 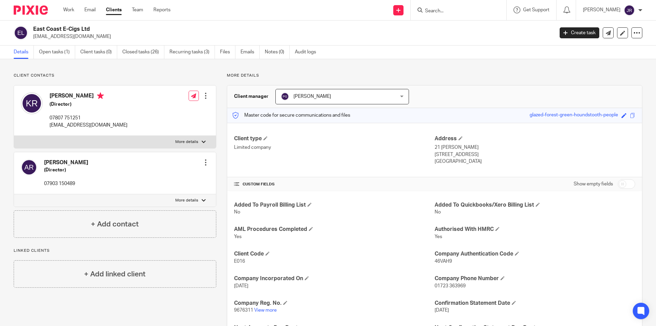 I want to click on label: Show empty fields, so click(x=593, y=184).